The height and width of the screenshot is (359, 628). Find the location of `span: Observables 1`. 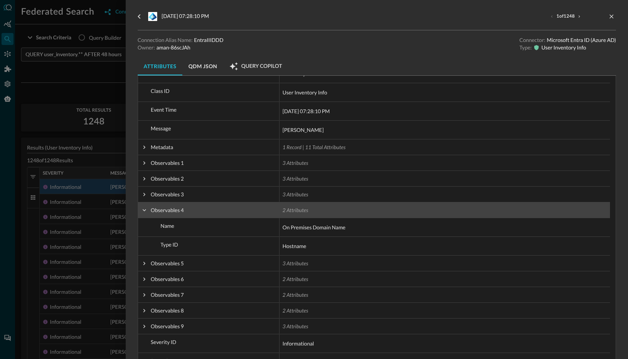

span: Observables 1 is located at coordinates (167, 163).